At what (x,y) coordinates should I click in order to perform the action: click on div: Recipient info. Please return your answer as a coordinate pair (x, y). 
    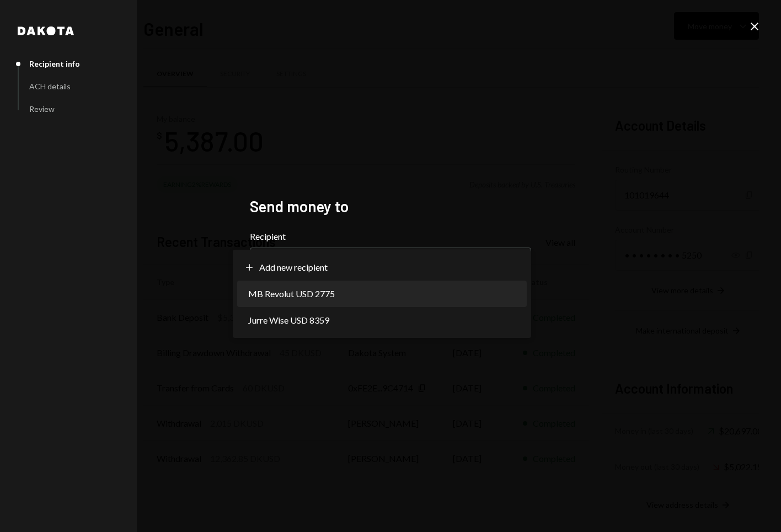
    Looking at the image, I should click on (55, 63).